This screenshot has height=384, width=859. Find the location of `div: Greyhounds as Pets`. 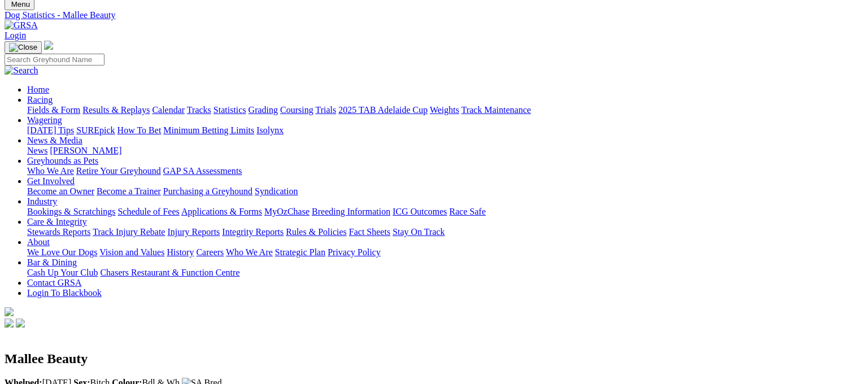

div: Greyhounds as Pets is located at coordinates (440, 171).